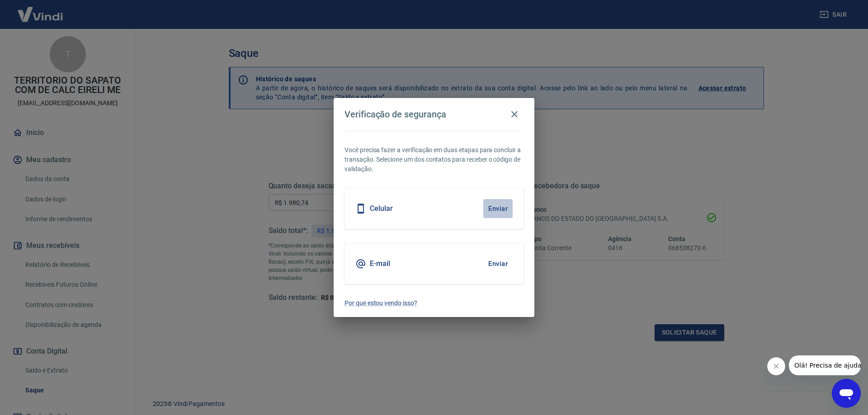 The width and height of the screenshot is (868, 415). What do you see at coordinates (381, 209) in the screenshot?
I see `h5: Celular` at bounding box center [381, 209].